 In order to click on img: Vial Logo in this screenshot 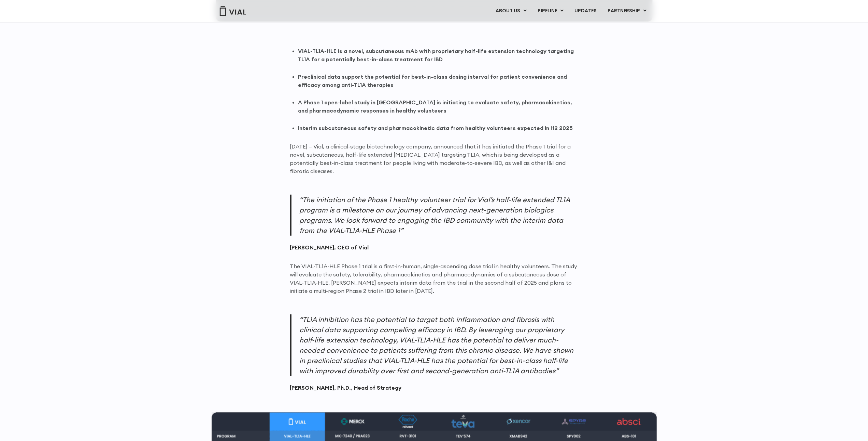, I will do `click(233, 11)`.